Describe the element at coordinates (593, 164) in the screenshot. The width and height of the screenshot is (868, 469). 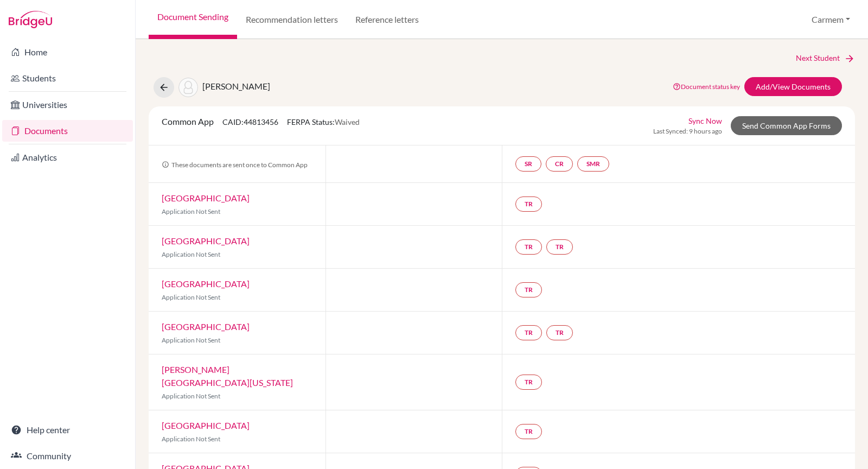
I see `a: SMR` at that location.